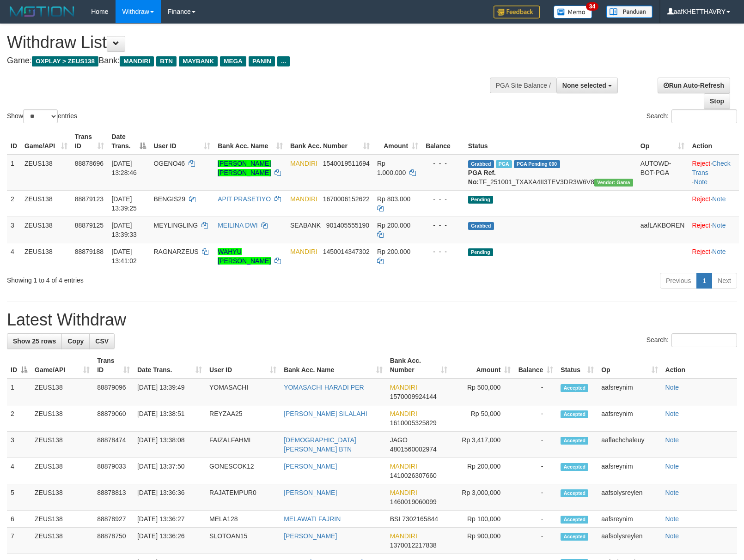  What do you see at coordinates (42, 12) in the screenshot?
I see `img: MOTION_logo.png` at bounding box center [42, 12].